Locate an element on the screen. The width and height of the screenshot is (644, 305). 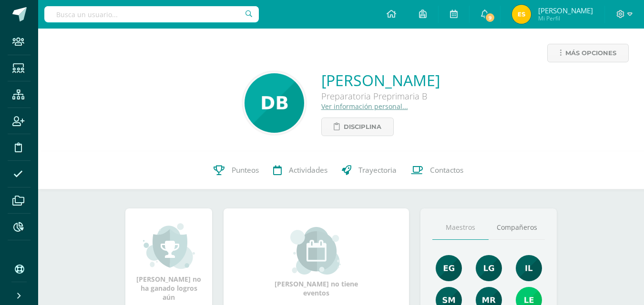
span: Mi Perfil is located at coordinates (566, 18).